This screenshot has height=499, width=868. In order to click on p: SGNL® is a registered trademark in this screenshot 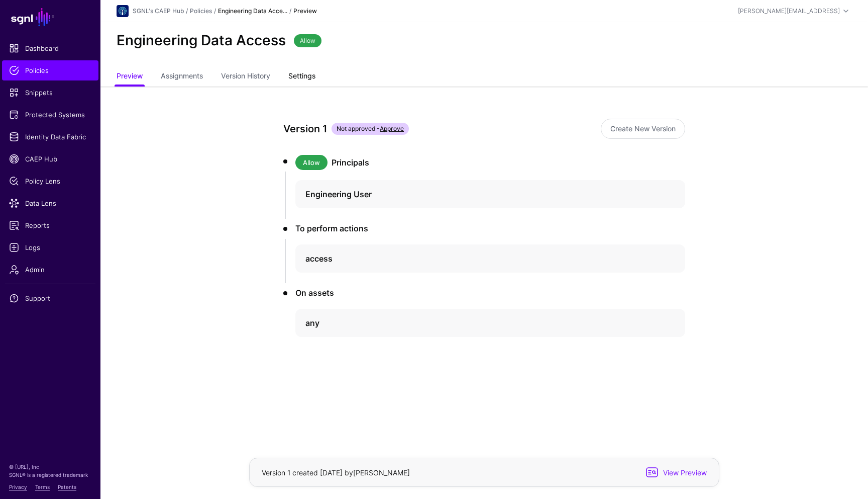, I will do `click(50, 475)`.